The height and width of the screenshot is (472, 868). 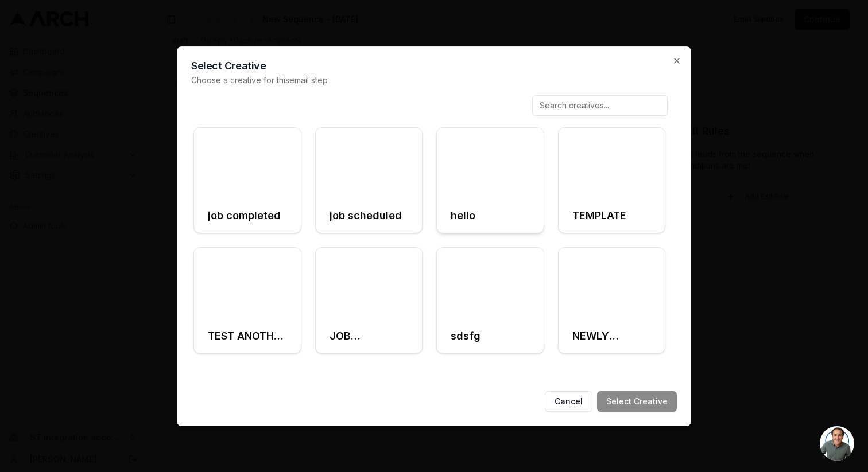 What do you see at coordinates (466, 336) in the screenshot?
I see `h3: sdsfg` at bounding box center [466, 336].